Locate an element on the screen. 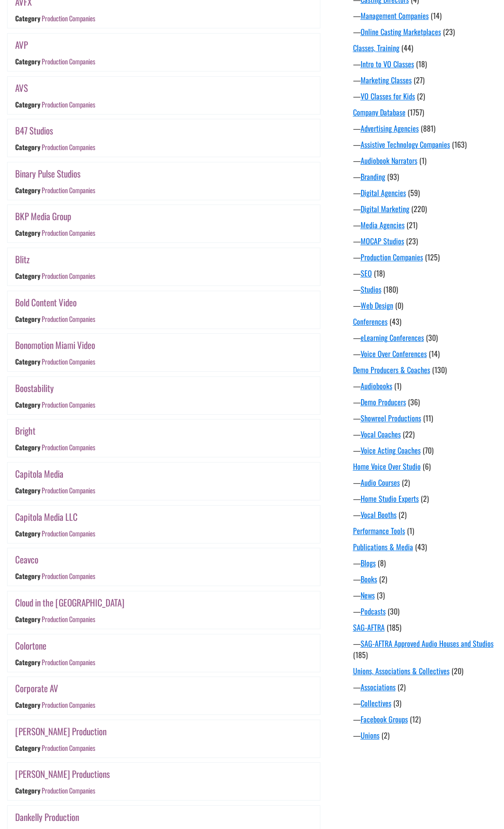  span: (22) is located at coordinates (409, 434).